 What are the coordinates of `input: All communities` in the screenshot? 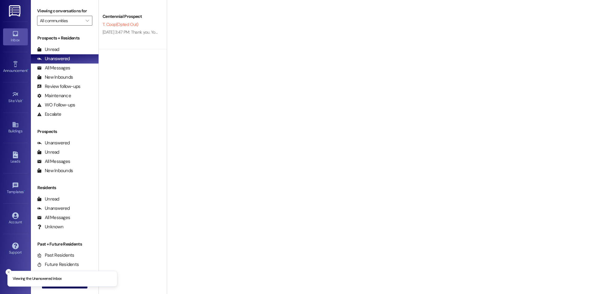 It's located at (61, 21).